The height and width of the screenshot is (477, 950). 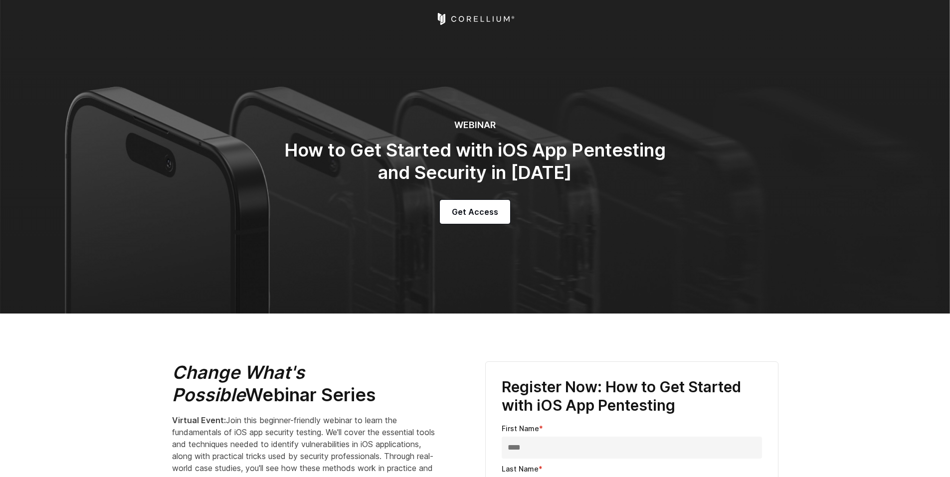 What do you see at coordinates (475, 212) in the screenshot?
I see `a: Get Access` at bounding box center [475, 212].